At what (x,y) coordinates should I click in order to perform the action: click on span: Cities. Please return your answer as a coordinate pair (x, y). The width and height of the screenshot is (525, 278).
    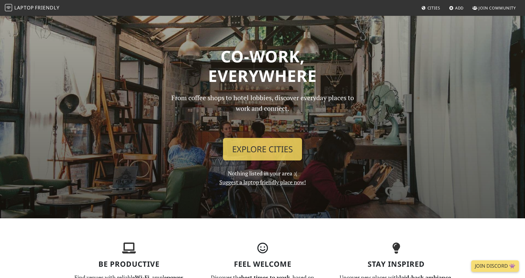
    Looking at the image, I should click on (434, 8).